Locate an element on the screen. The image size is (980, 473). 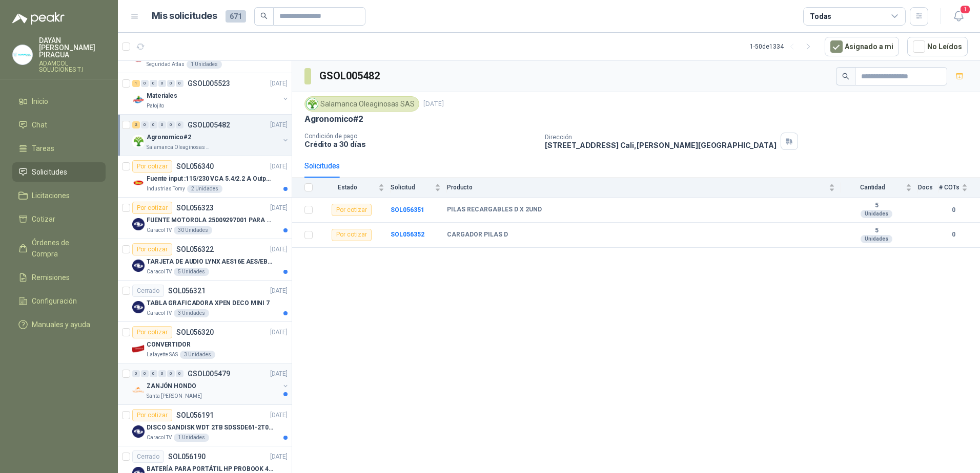
a: Manuales y ayuda is located at coordinates (59, 324).